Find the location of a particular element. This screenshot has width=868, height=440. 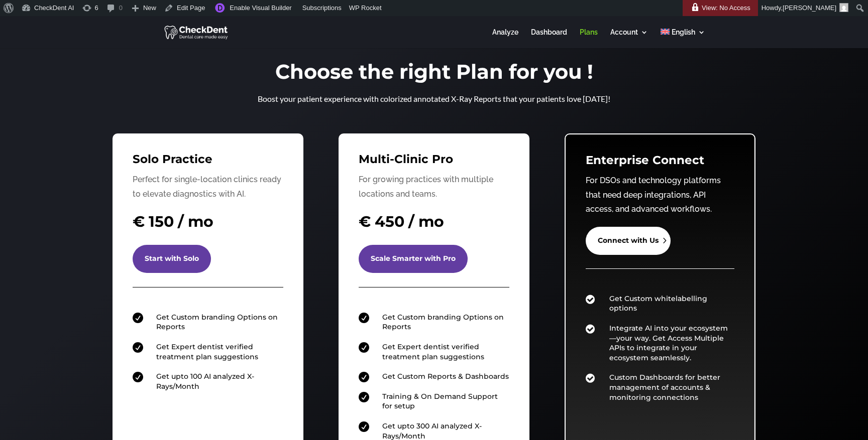

p: For growing practices with multiple locations and teams. is located at coordinates (434, 187).